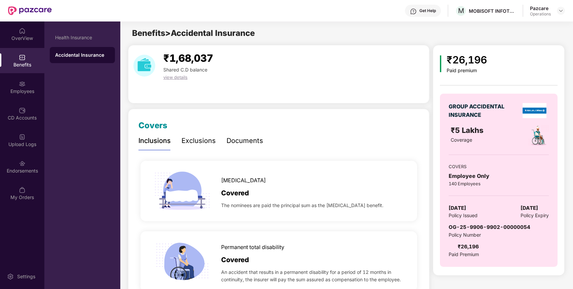  Describe the element at coordinates (144, 66) in the screenshot. I see `img: download` at that location.